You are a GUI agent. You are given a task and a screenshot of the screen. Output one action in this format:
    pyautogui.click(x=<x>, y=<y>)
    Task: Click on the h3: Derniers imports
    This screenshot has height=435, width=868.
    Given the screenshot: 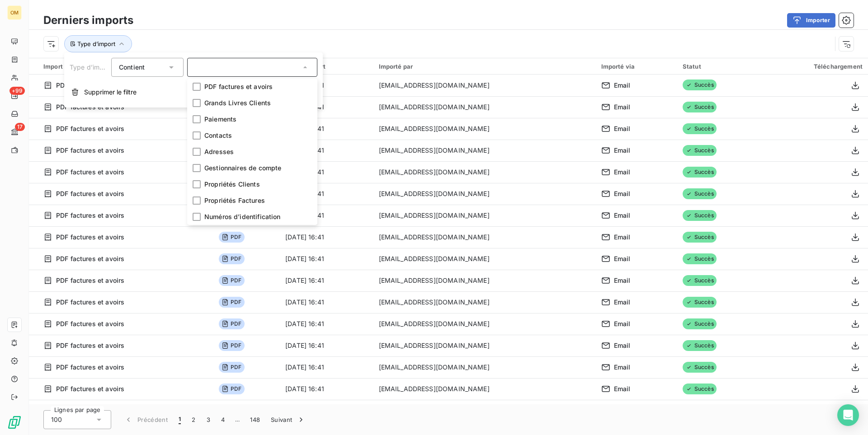 What is the action you would take?
    pyautogui.click(x=88, y=20)
    